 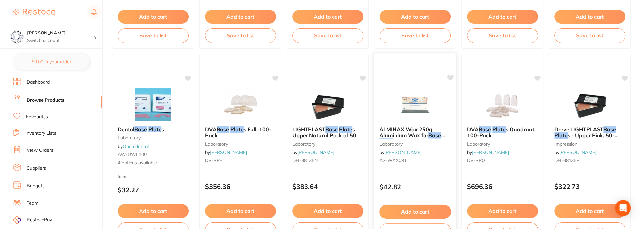 What do you see at coordinates (240, 133) in the screenshot?
I see `b: DVA Base Plates Full, 100-Pack` at bounding box center [240, 133].